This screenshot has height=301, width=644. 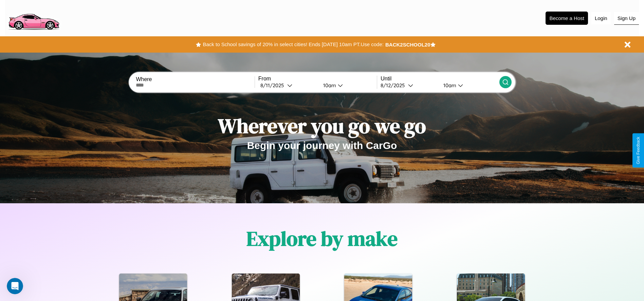 What do you see at coordinates (567, 18) in the screenshot?
I see `button: Become a Host` at bounding box center [567, 18].